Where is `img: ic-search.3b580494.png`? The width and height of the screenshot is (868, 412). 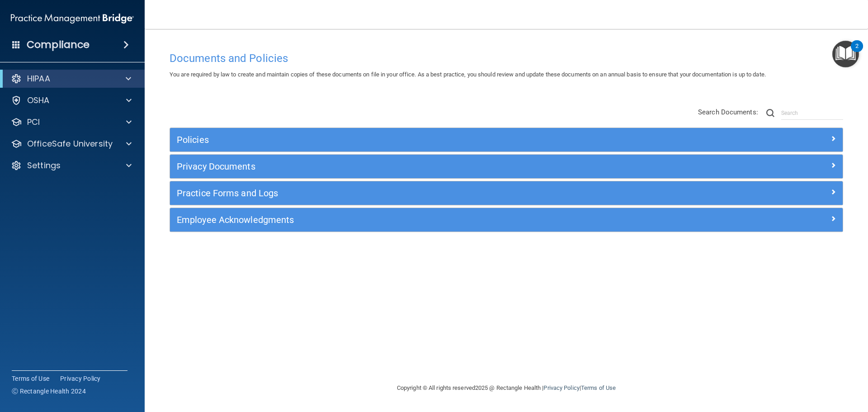 img: ic-search.3b580494.png is located at coordinates (771, 113).